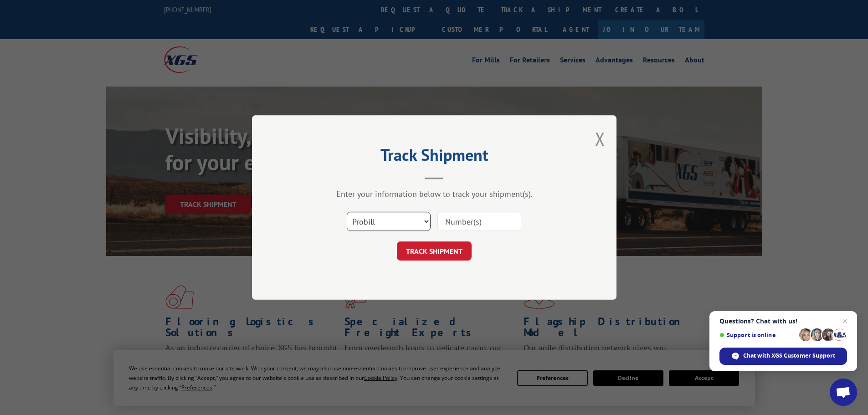 The width and height of the screenshot is (868, 415). I want to click on div: Enter your information below to track your shipment(s)., so click(434, 194).